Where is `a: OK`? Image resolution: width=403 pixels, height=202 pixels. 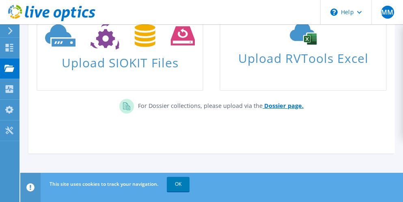 a: OK is located at coordinates (178, 184).